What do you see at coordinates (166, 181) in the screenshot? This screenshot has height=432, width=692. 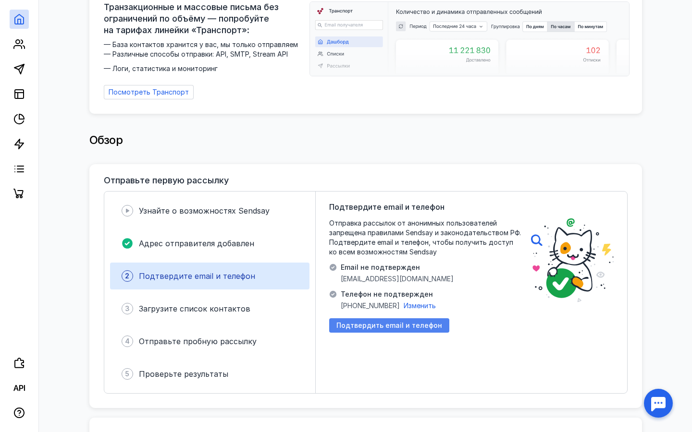 I see `h3: Отправьте первую рассылку` at bounding box center [166, 181].